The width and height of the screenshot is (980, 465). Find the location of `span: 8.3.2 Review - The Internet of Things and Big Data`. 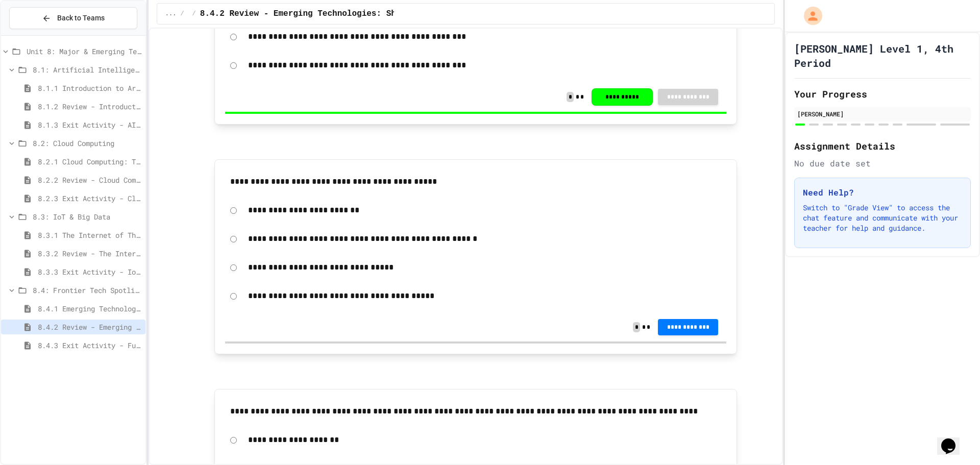

span: 8.3.2 Review - The Internet of Things and Big Data is located at coordinates (89, 253).